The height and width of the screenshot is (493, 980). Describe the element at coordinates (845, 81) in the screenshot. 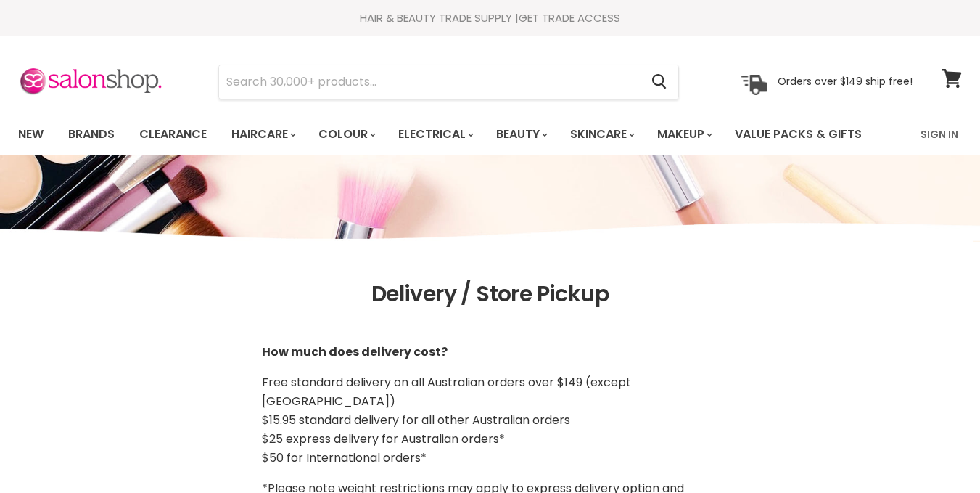

I see `p: Orders over $149 ship free!` at that location.